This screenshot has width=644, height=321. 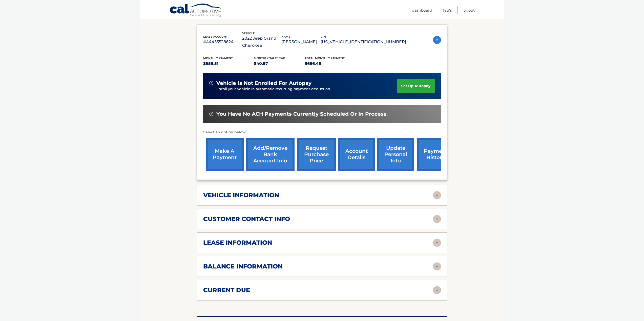 What do you see at coordinates (246, 219) in the screenshot?
I see `h2: customer contact info` at bounding box center [246, 219].